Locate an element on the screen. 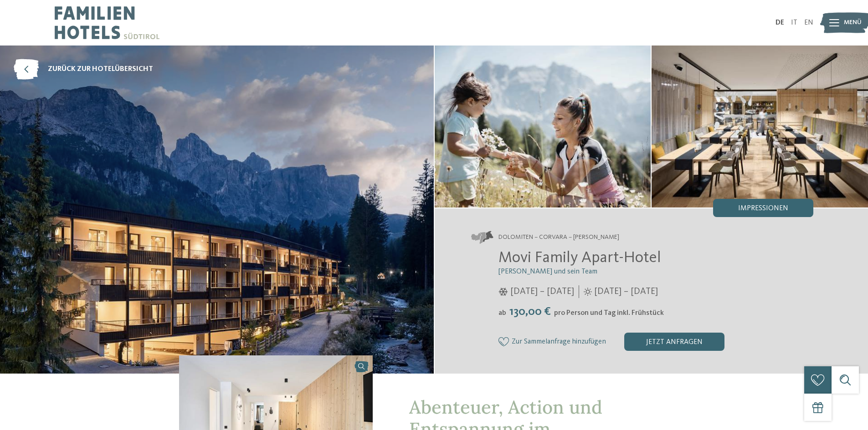 This screenshot has width=868, height=430. i: Öffnungszeiten im Sommer is located at coordinates (588, 292).